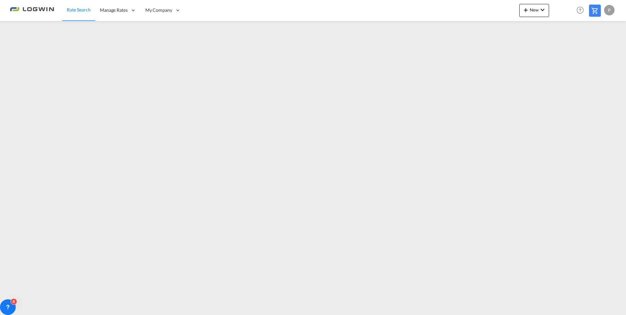  What do you see at coordinates (609, 10) in the screenshot?
I see `div: P` at bounding box center [609, 10].